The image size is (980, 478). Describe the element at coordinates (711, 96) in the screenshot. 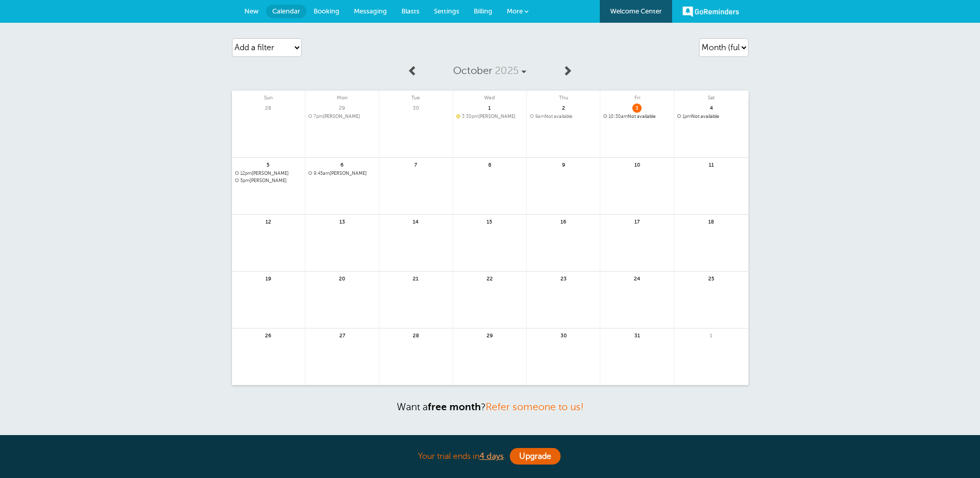

I see `span: Sat` at that location.